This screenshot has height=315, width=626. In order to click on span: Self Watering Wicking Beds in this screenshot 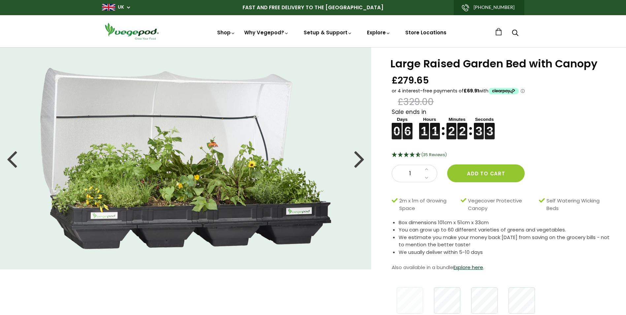, I will do `click(577, 204)`.